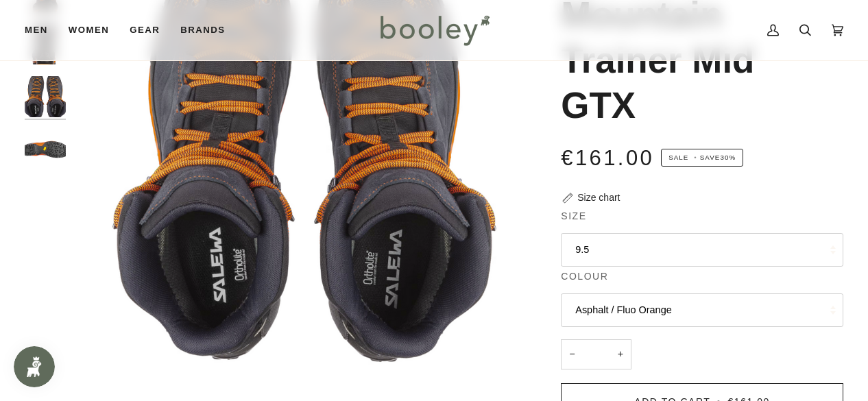 The height and width of the screenshot is (401, 868). Describe the element at coordinates (88, 30) in the screenshot. I see `span: Women` at that location.